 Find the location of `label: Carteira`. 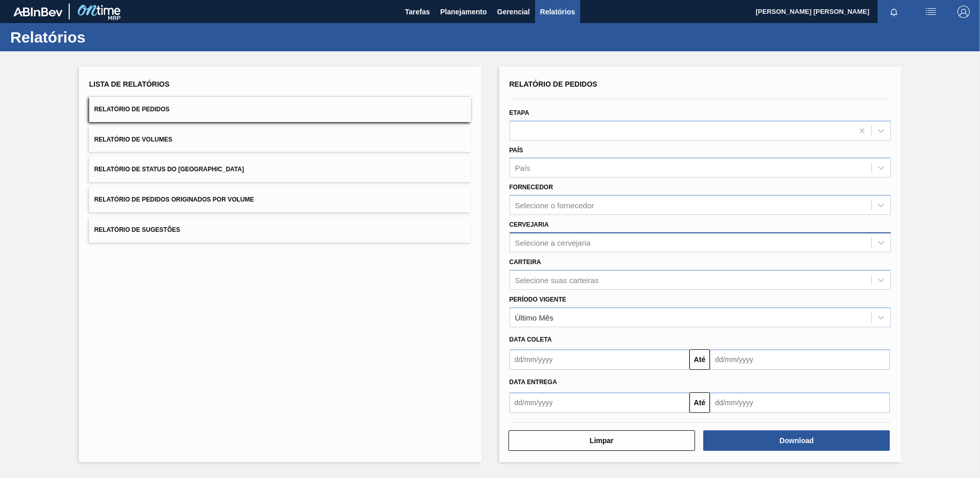

label: Carteira is located at coordinates (526, 262).